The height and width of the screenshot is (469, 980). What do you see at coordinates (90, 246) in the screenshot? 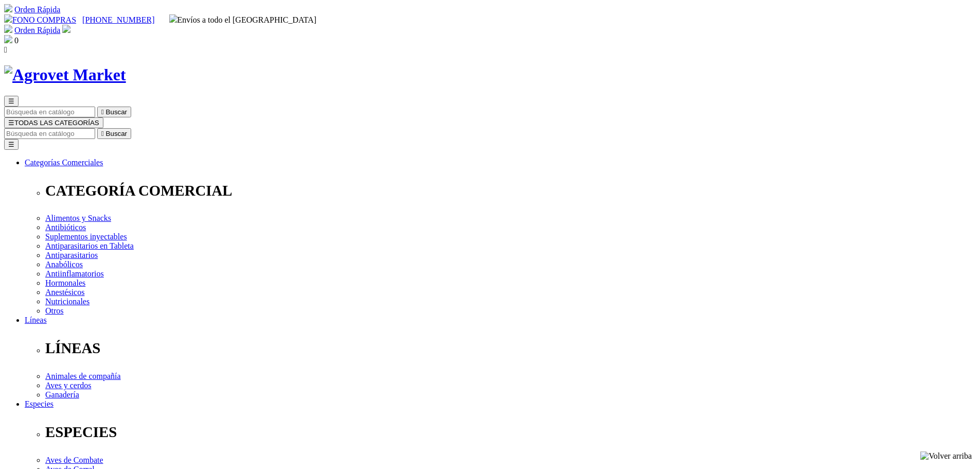
I see `a: Antiparasitarios en Tableta` at bounding box center [90, 246].